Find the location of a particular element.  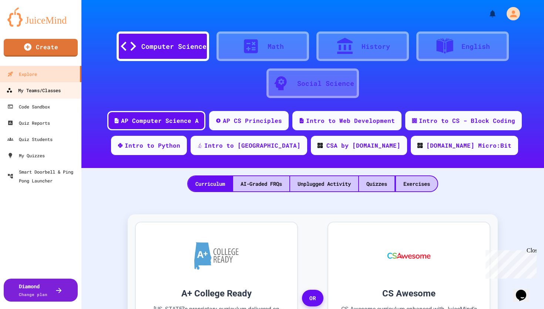

div: Code Sandbox is located at coordinates (29, 107).